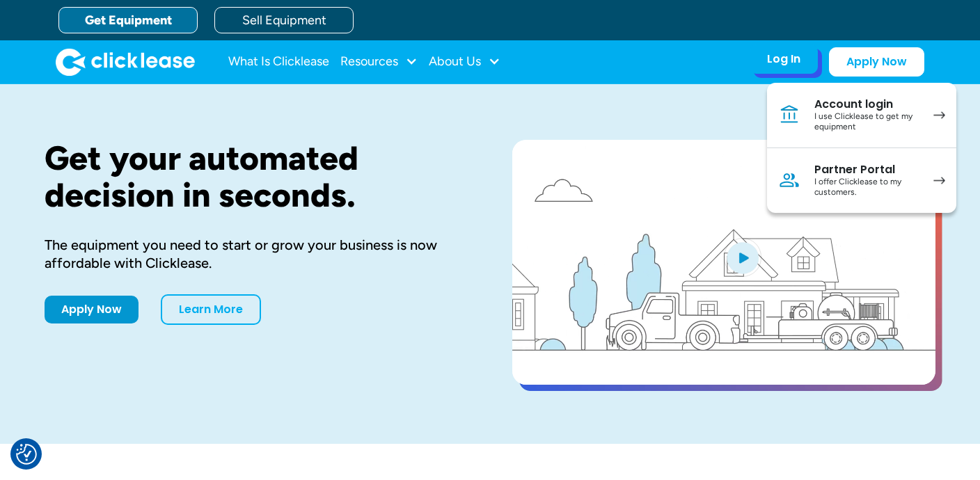 The height and width of the screenshot is (480, 980). I want to click on div: Partner Portal, so click(866, 170).